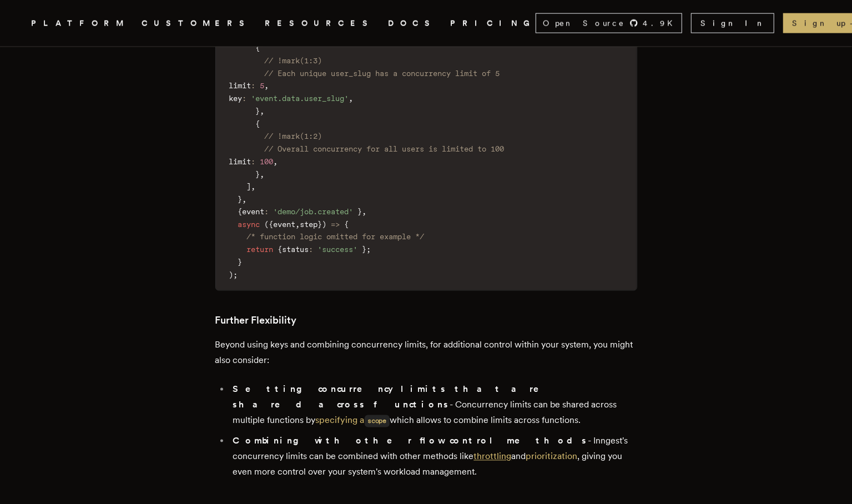 The image size is (852, 504). I want to click on button: RESOURCES, so click(320, 24).